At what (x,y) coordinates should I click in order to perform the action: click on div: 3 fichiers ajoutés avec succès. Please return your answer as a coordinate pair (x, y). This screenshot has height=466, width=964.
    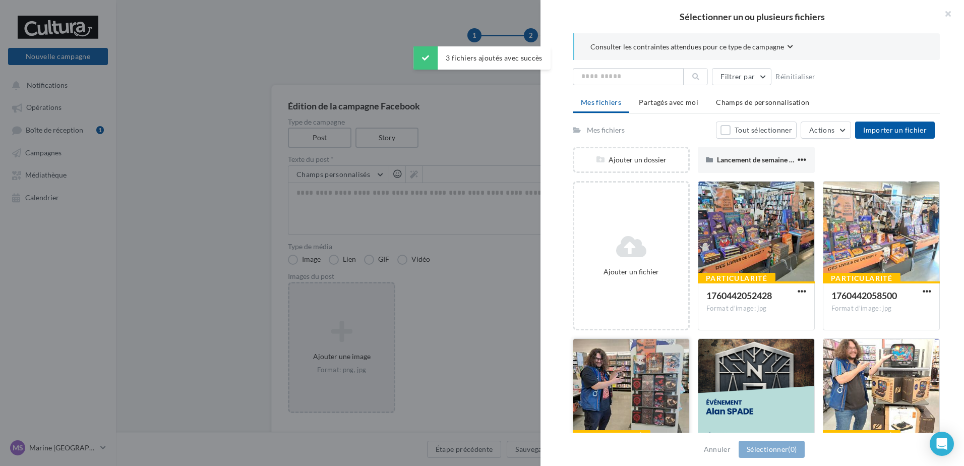
    Looking at the image, I should click on (482, 58).